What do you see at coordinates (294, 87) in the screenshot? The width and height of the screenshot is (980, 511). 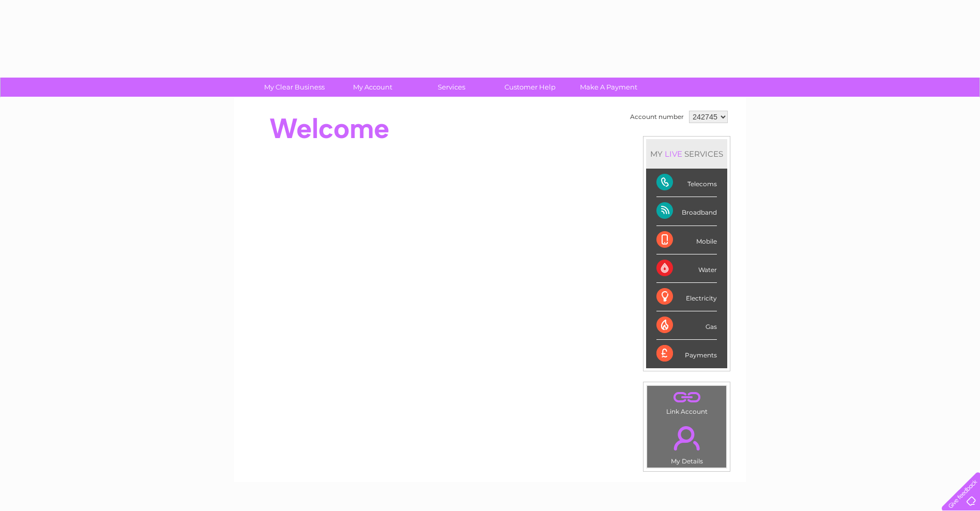 I see `a: My Clear Business` at bounding box center [294, 87].